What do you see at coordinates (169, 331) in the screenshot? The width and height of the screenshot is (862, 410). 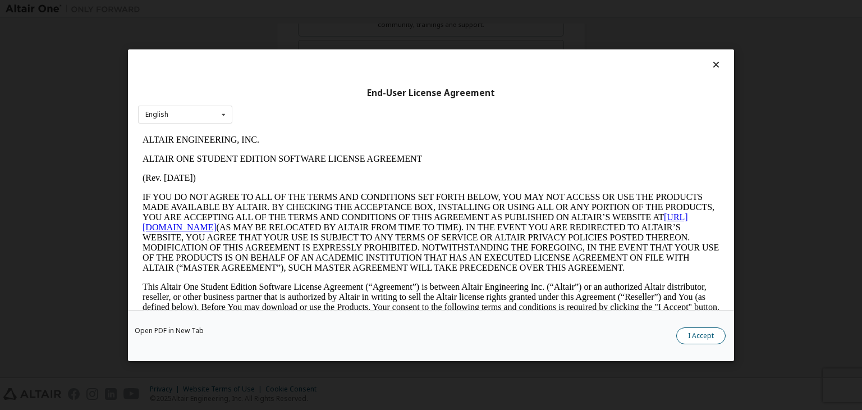 I see `a: Open PDF in New Tab` at bounding box center [169, 331].